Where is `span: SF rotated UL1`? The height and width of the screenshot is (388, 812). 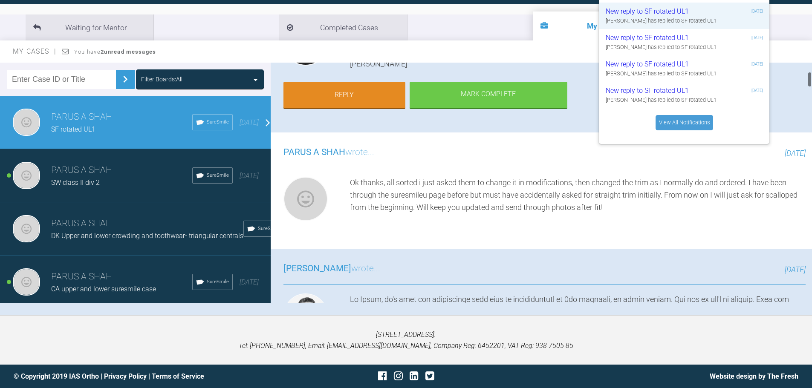
span: SF rotated UL1 is located at coordinates (73, 129).